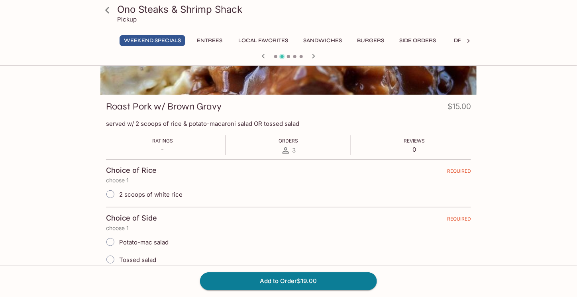 This screenshot has height=297, width=577. What do you see at coordinates (464, 41) in the screenshot?
I see `button: Drinks` at bounding box center [464, 41].